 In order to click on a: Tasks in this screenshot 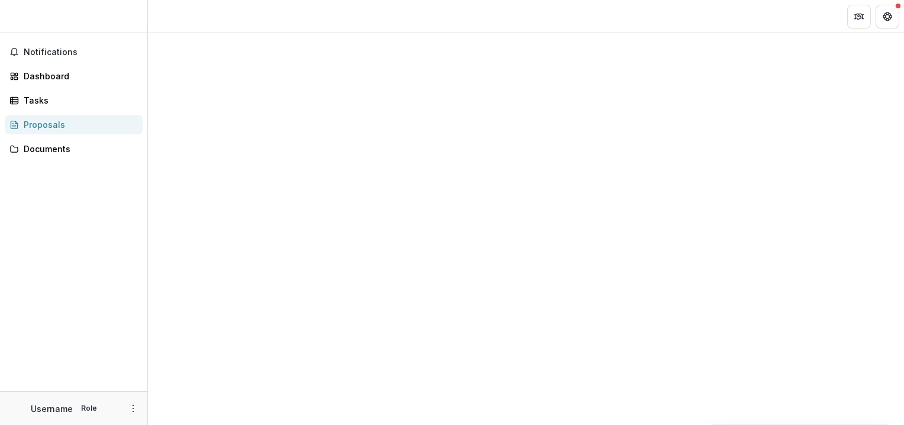, I will do `click(73, 100)`.